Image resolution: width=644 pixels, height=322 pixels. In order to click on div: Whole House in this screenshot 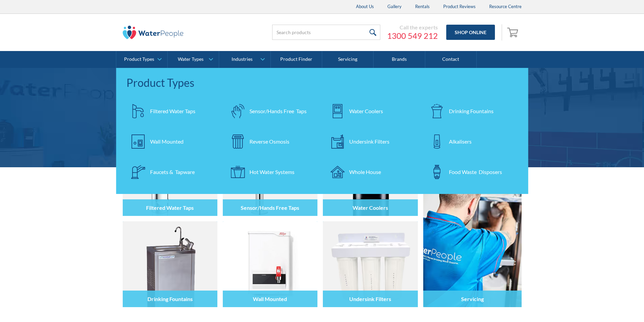, I will do `click(365, 172)`.